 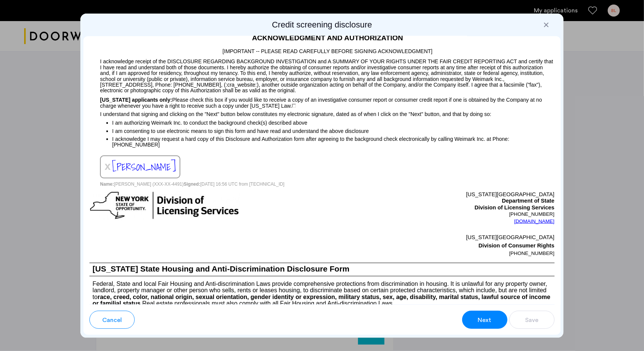 I want to click on p: I acknowledge receipt of the DISCLOSURE REGARDING BACKGROUND INVESTIGATION and A SUMMARY OF YOUR ..., so click(x=322, y=75).